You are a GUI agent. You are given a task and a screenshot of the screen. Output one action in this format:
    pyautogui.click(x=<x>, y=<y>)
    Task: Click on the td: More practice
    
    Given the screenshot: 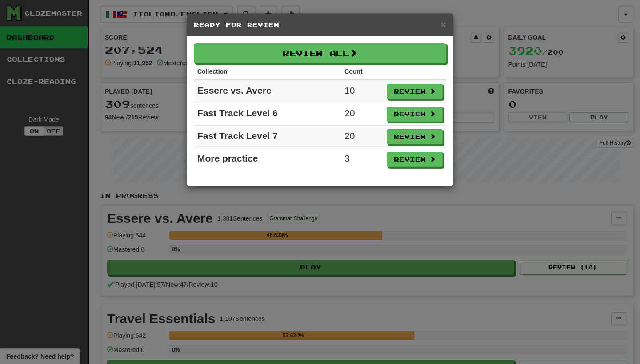 What is the action you would take?
    pyautogui.click(x=267, y=159)
    